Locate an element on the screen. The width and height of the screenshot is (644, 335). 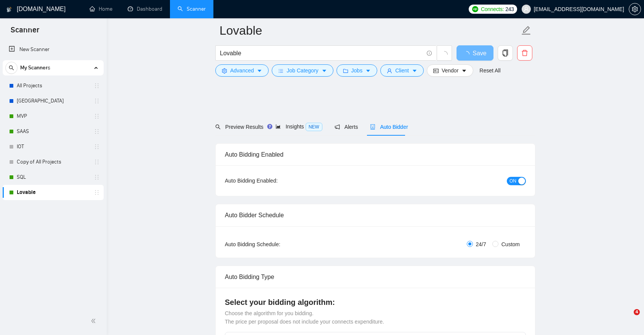
span: ON is located at coordinates (513, 181).